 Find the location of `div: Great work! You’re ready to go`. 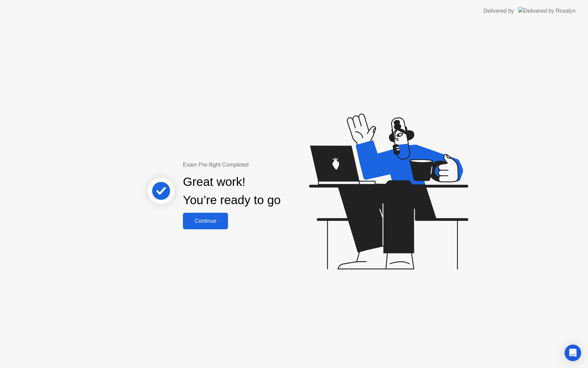

div: Great work! You’re ready to go is located at coordinates (232, 191).